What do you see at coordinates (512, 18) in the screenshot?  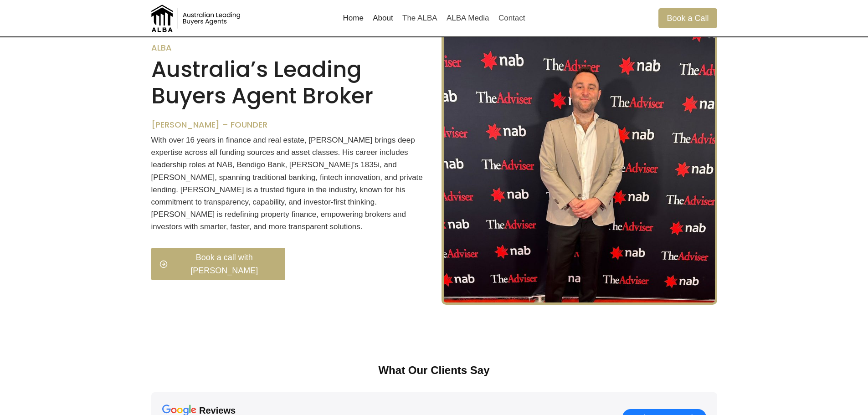 I see `a: Contact` at bounding box center [512, 18].